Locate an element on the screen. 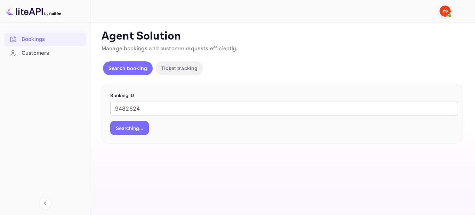 The image size is (475, 215). img: Yandex Support is located at coordinates (445, 11).